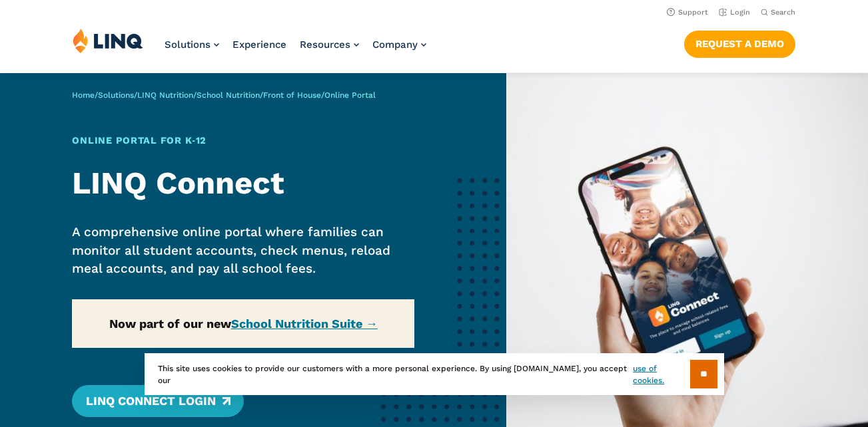 This screenshot has height=427, width=868. What do you see at coordinates (398, 44) in the screenshot?
I see `a: Company` at bounding box center [398, 44].